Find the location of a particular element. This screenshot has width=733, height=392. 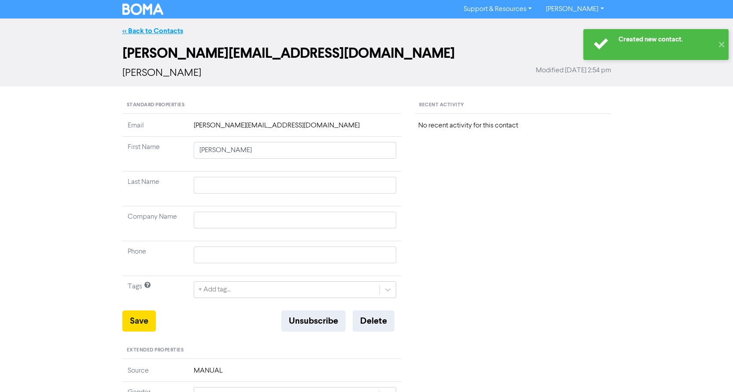

div: Recent Activity is located at coordinates (513, 105).